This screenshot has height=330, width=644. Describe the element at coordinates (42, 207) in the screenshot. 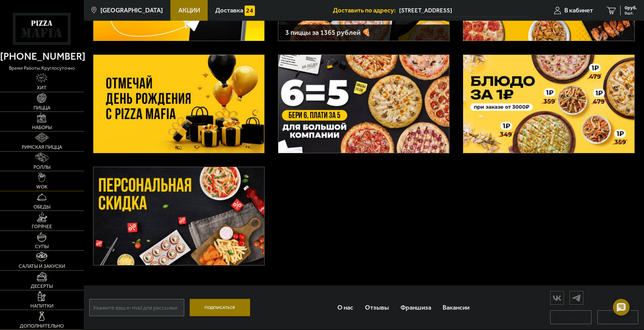

I see `span: Обеды` at that location.